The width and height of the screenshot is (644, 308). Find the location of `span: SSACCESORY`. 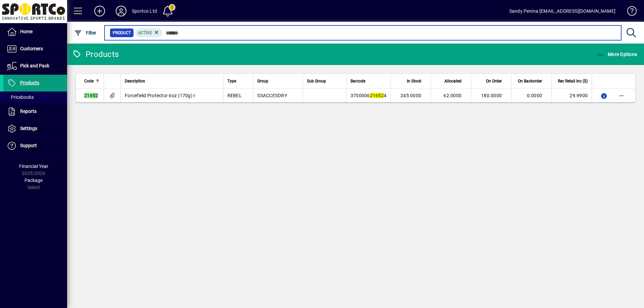

span: SSACCESORY is located at coordinates (272, 95).